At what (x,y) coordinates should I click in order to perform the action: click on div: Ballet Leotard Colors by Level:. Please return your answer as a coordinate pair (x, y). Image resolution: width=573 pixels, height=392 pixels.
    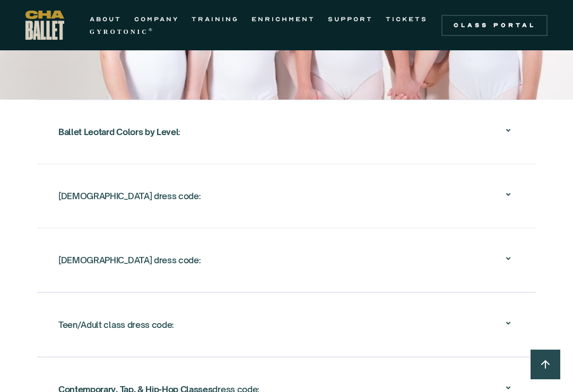
    Looking at the image, I should click on (287, 132).